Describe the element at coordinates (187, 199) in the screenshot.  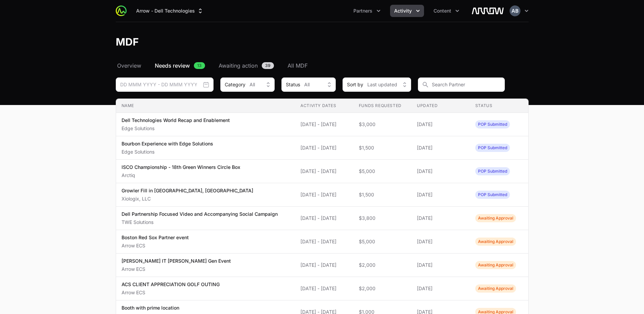
I see `p: Xiologix, LLC` at that location.